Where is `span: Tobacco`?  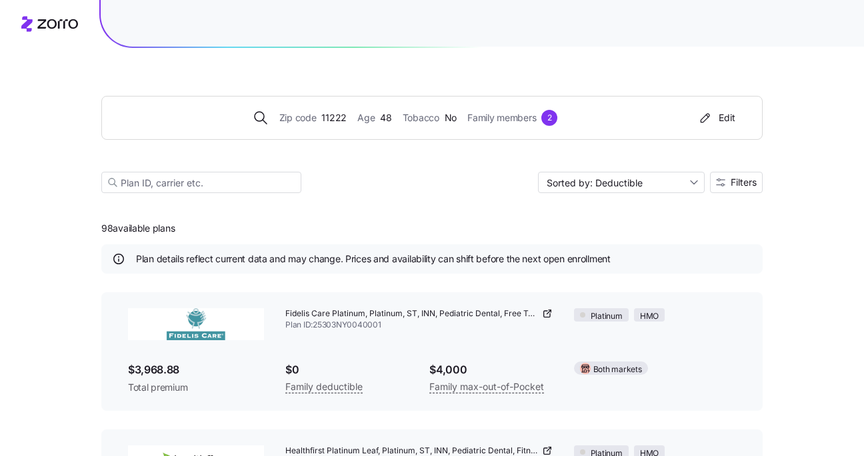 span: Tobacco is located at coordinates (420, 118).